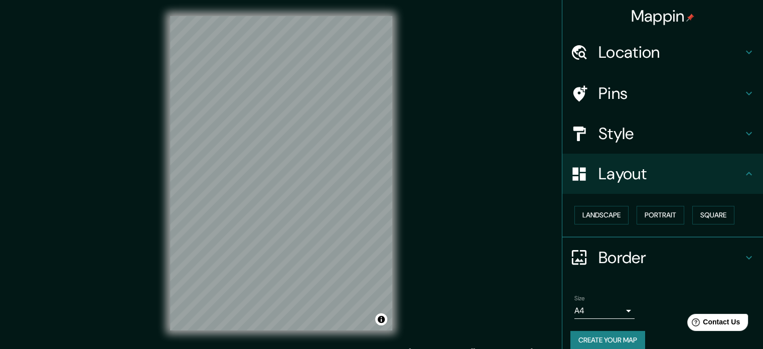 The height and width of the screenshot is (349, 763). Describe the element at coordinates (663, 52) in the screenshot. I see `div: Location` at that location.